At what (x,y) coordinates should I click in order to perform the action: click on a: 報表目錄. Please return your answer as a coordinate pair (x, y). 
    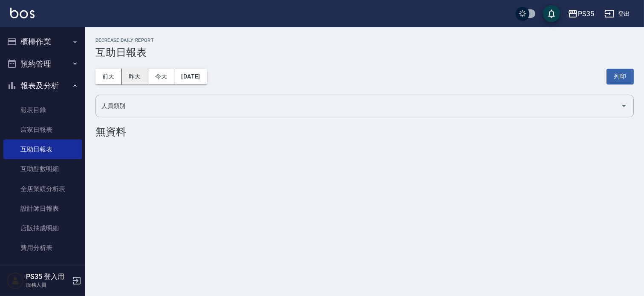
    Looking at the image, I should click on (43, 110).